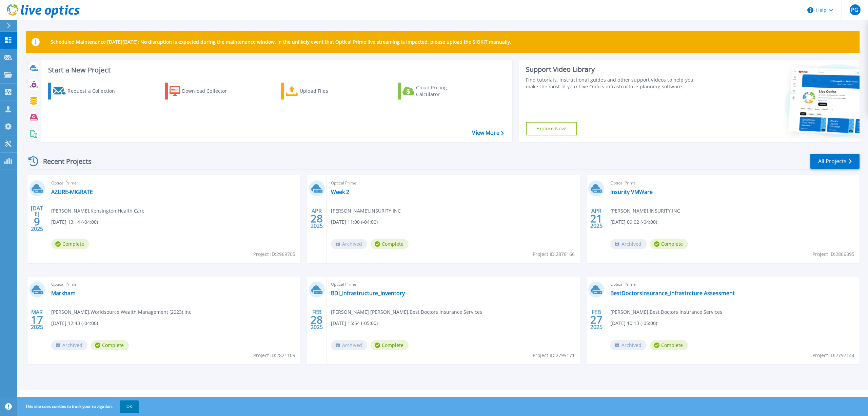 This screenshot has width=868, height=416. I want to click on span: 9, so click(37, 221).